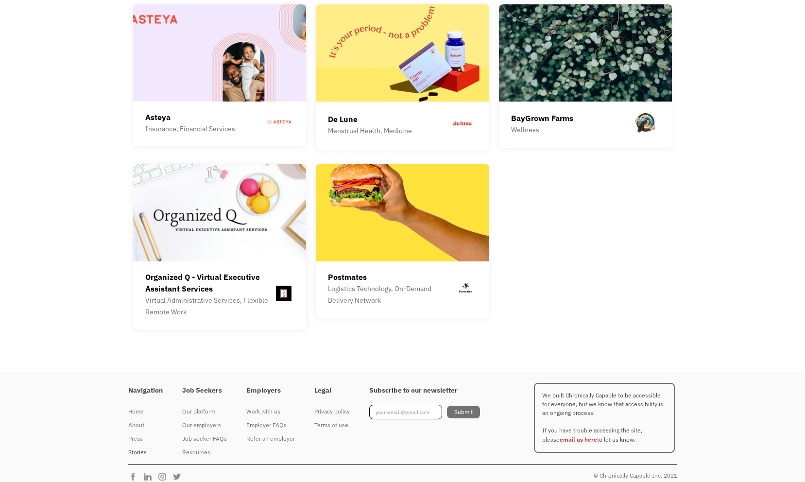 The image size is (805, 482). What do you see at coordinates (204, 452) in the screenshot?
I see `a: Resources` at bounding box center [204, 452].